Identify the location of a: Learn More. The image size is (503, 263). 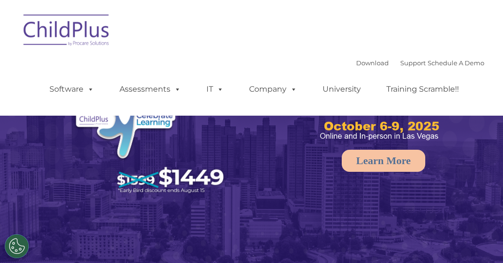
(384, 161).